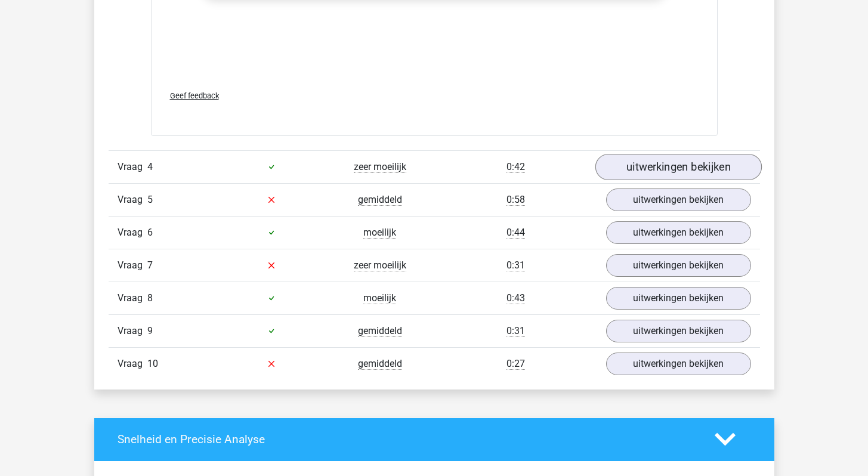 The width and height of the screenshot is (868, 476). Describe the element at coordinates (152, 363) in the screenshot. I see `span: 10` at that location.